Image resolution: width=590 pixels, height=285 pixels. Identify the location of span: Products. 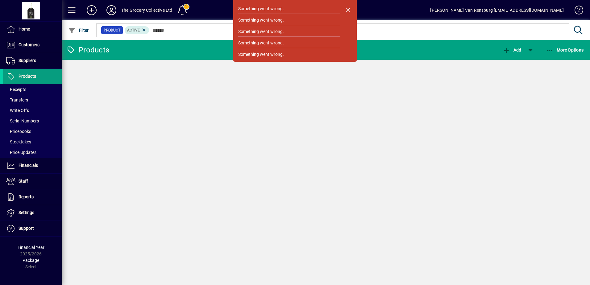
(27, 76).